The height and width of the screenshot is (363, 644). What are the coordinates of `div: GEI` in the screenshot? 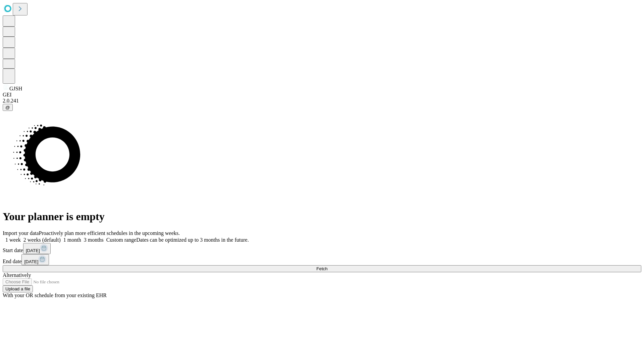 It's located at (322, 95).